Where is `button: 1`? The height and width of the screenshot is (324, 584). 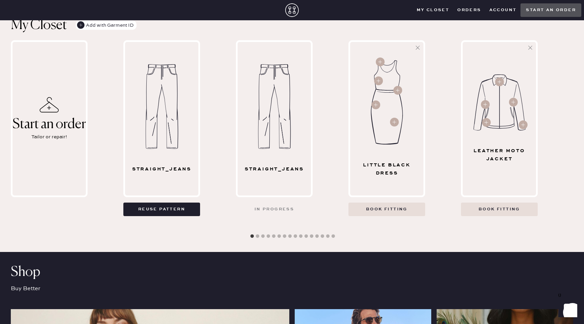
button: 1 is located at coordinates (252, 236).